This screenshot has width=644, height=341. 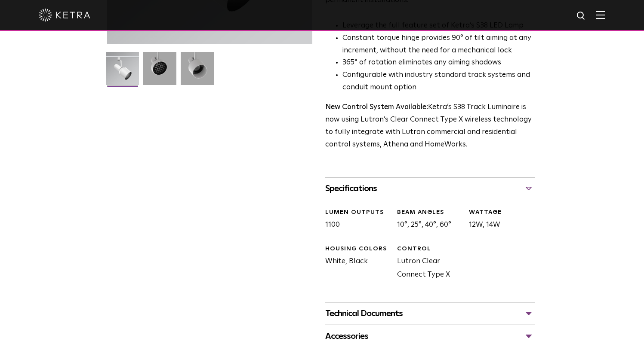 What do you see at coordinates (438, 63) in the screenshot?
I see `li: 365° of rotation eliminates any aiming shadows` at bounding box center [438, 63].